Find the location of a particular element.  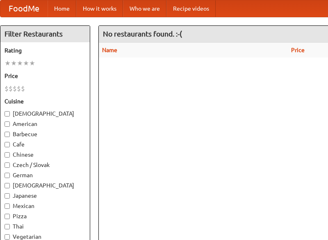

h5: Rating is located at coordinates (45, 50).